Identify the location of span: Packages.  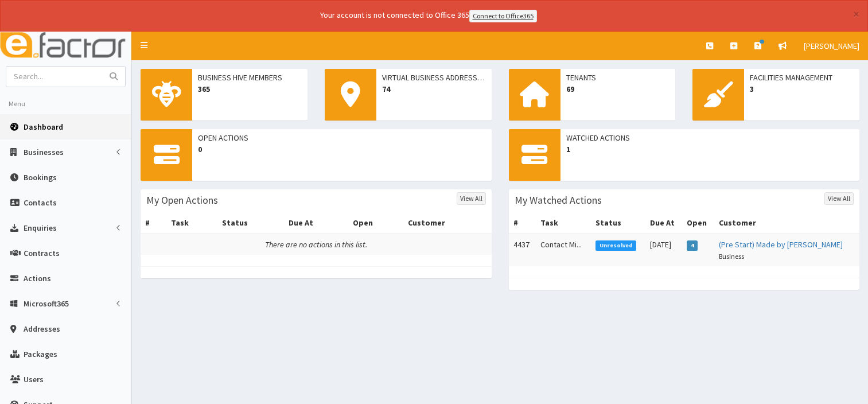
(40, 354).